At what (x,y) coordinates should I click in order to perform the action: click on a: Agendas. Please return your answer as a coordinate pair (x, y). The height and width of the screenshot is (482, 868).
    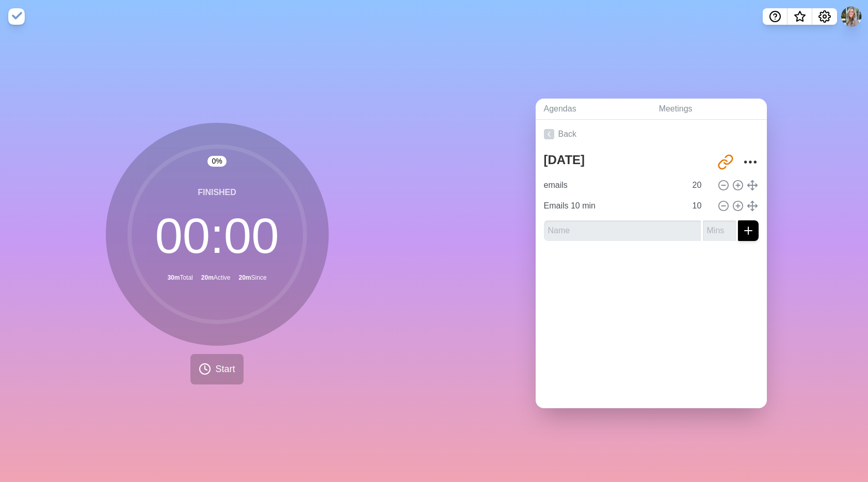
    Looking at the image, I should click on (593, 109).